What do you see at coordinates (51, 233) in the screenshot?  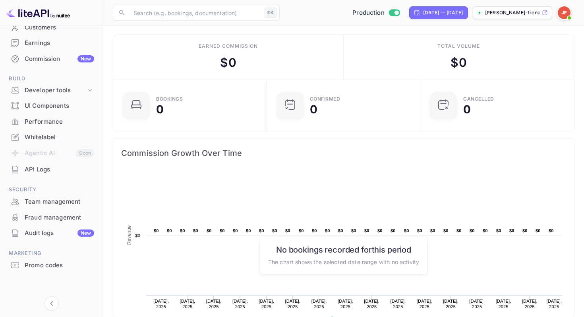 I see `div: Audit logsNew` at bounding box center [51, 233].